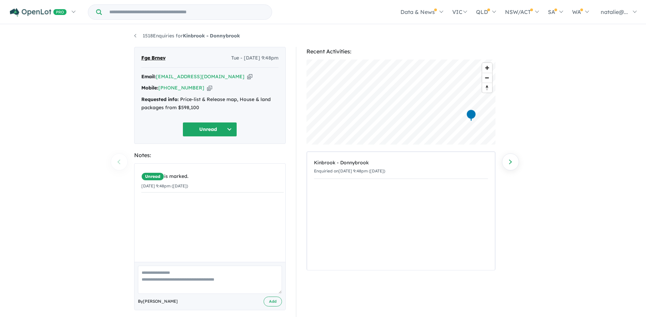 This screenshot has width=646, height=317. What do you see at coordinates (153, 58) in the screenshot?
I see `span: Fge Brnev` at bounding box center [153, 58].